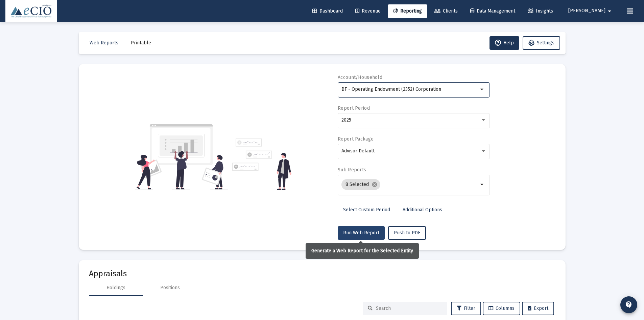  What do you see at coordinates (375, 184) in the screenshot?
I see `mat-icon: cancel` at bounding box center [375, 184].